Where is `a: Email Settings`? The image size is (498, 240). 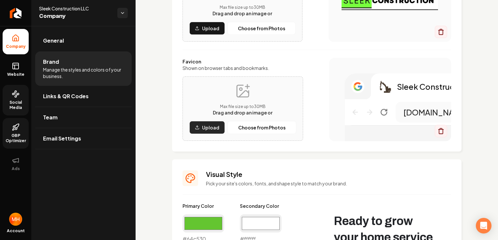
a: Email Settings is located at coordinates (83, 139).